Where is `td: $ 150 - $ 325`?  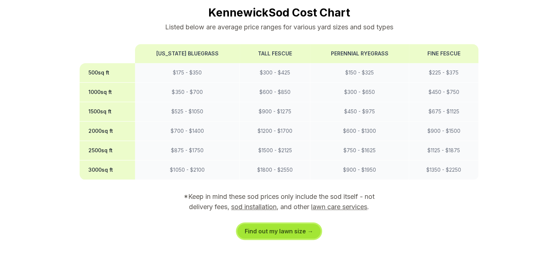
td: $ 150 - $ 325 is located at coordinates (359, 73).